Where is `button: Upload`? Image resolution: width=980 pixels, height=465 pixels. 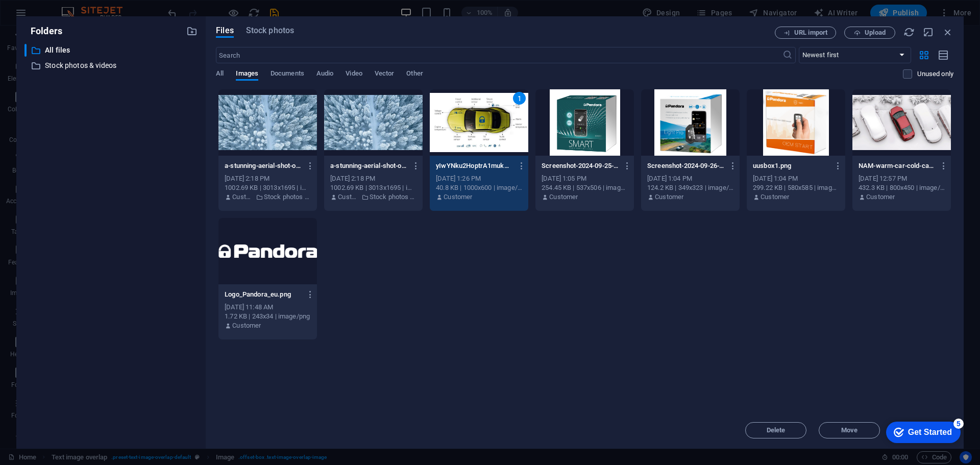
button: Upload is located at coordinates (870, 33).